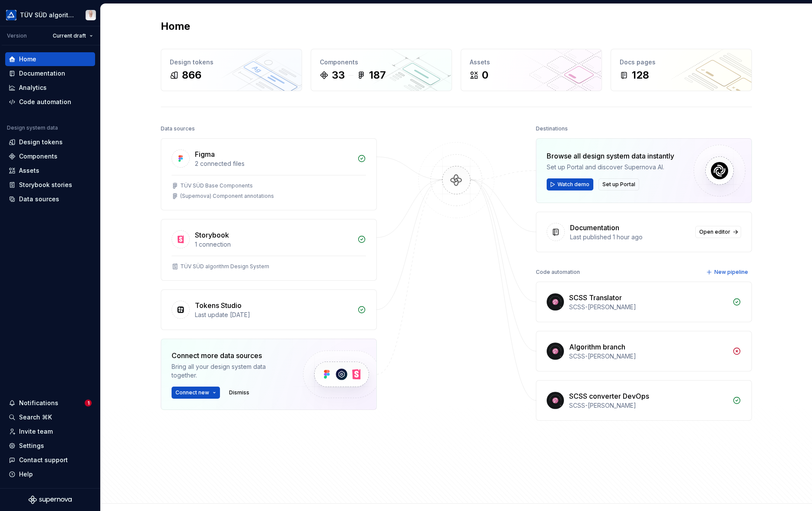 Image resolution: width=812 pixels, height=511 pixels. What do you see at coordinates (50, 156) in the screenshot?
I see `a: Components` at bounding box center [50, 156].